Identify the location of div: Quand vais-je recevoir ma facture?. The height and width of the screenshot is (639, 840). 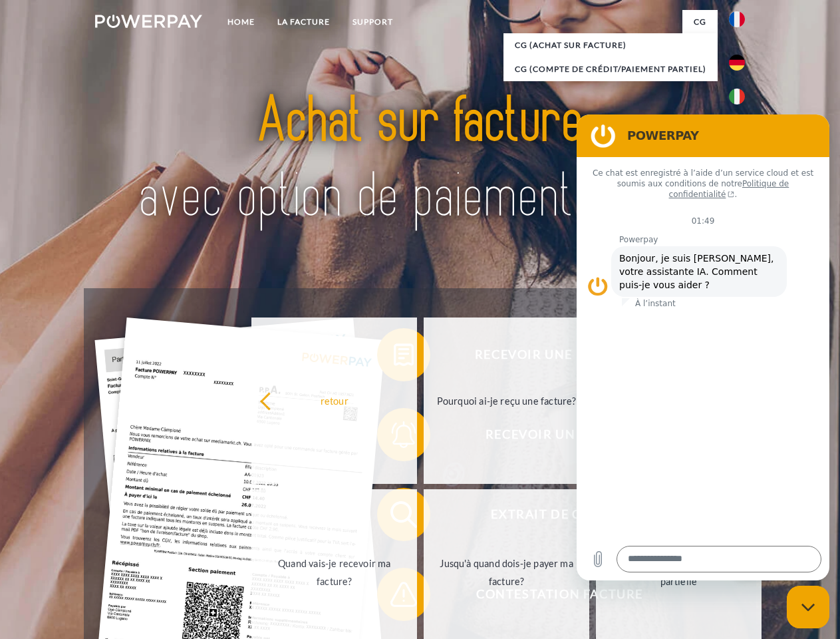
(334, 573).